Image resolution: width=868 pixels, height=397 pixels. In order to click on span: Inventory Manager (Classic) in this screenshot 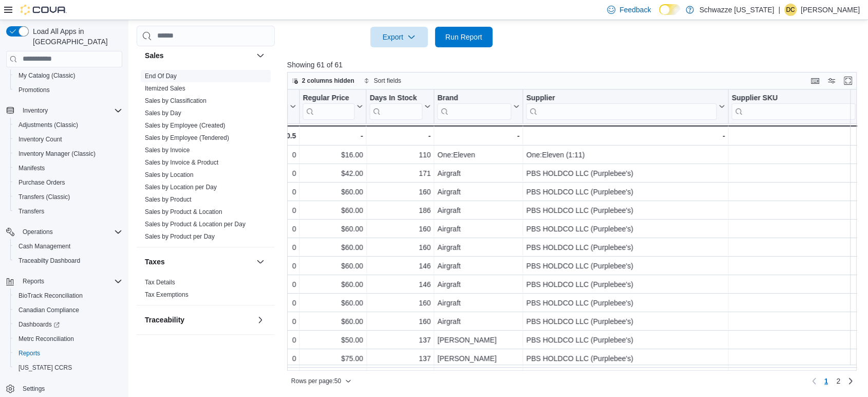, I will do `click(69, 154)`.